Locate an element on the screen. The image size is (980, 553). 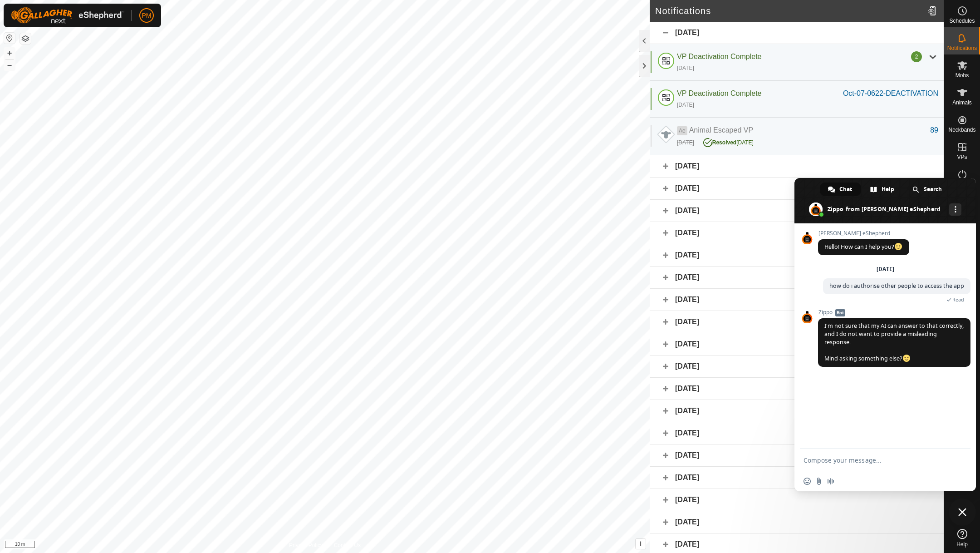
span: Bot is located at coordinates (840, 313).